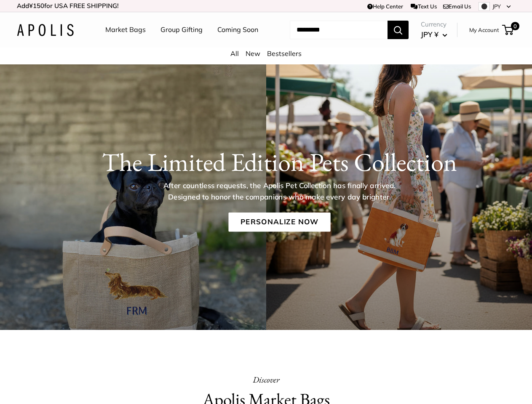  What do you see at coordinates (279, 191) in the screenshot?
I see `p: After countless requests, the Apolis Pet Collection has finally arrived. Designed to honor the co...` at bounding box center [279, 191].